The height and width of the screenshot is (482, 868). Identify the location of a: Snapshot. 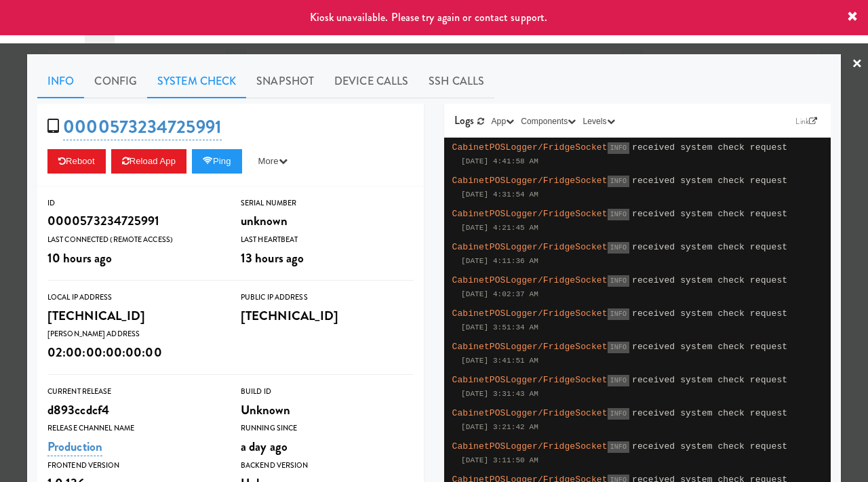
(285, 81).